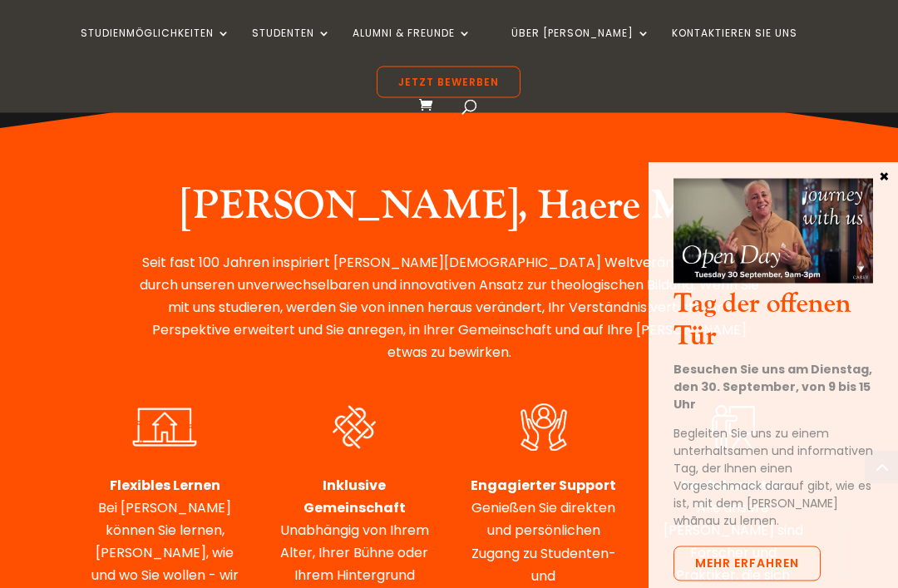  What do you see at coordinates (354, 497) in the screenshot?
I see `strong: Inklusive Gemeinschaft` at bounding box center [354, 497].